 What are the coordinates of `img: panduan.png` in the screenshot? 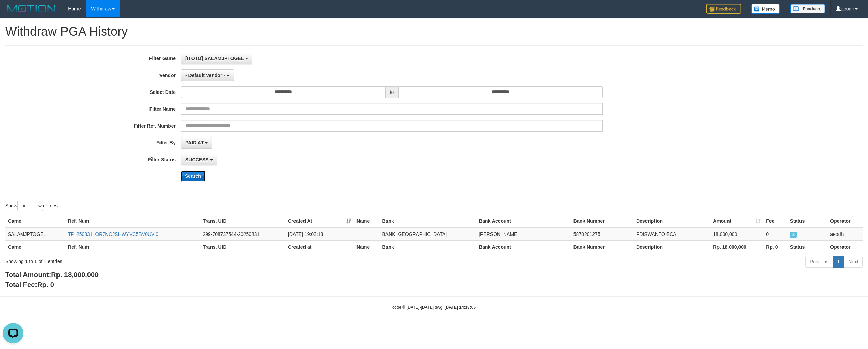 It's located at (808, 8).